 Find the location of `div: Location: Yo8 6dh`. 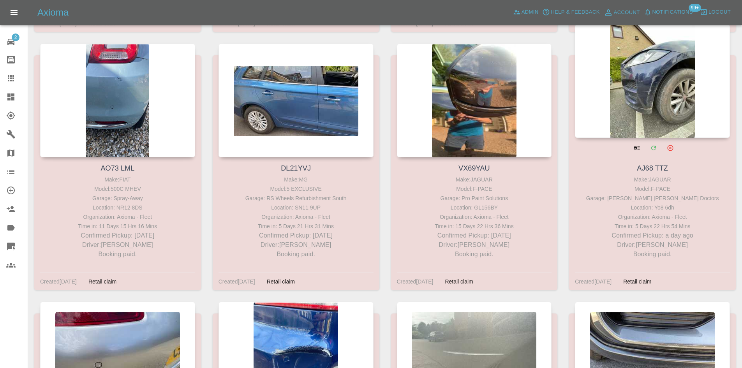

div: Location: Yo8 6dh is located at coordinates (653, 208).